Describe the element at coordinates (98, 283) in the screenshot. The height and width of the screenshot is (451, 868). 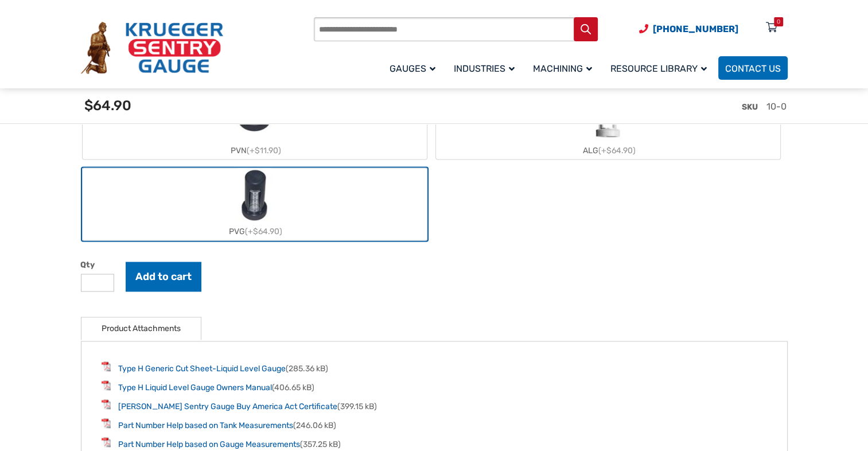
I see `input: Product quantity` at that location.